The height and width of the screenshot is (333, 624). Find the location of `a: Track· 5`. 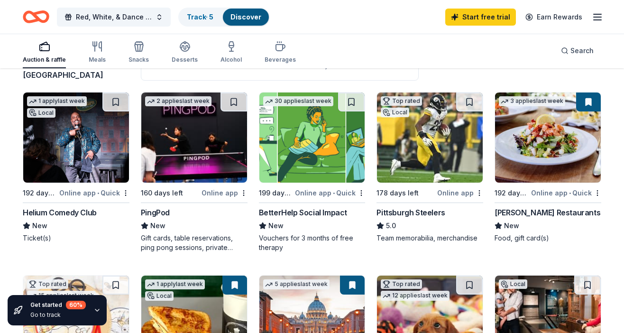

a: Track· 5 is located at coordinates (200, 17).